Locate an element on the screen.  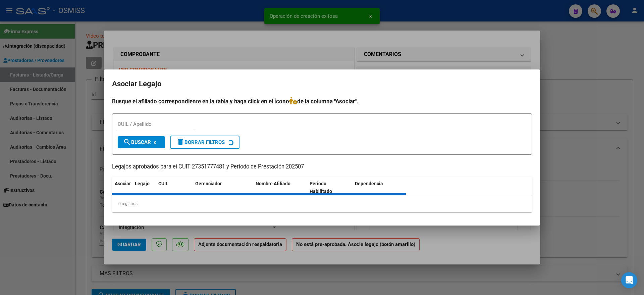
datatable-header-cell: Nombre Afiliado is located at coordinates (280, 188).